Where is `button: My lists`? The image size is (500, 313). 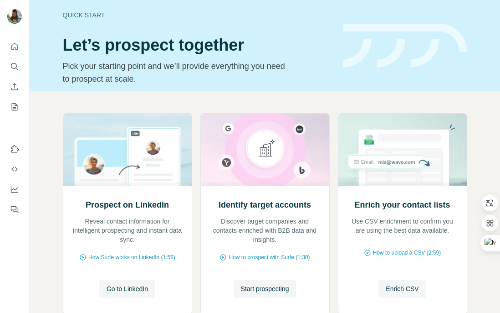
button: My lists is located at coordinates (15, 107).